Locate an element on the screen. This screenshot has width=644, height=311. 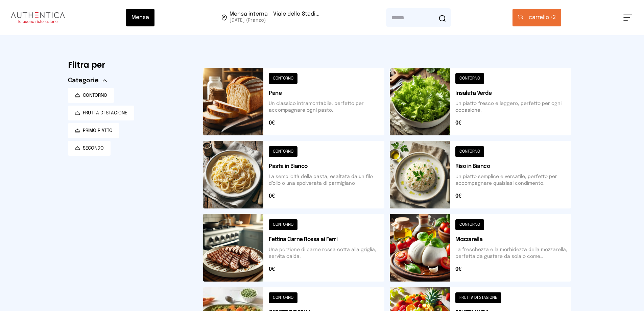
button: carrello •2 is located at coordinates (537, 17).